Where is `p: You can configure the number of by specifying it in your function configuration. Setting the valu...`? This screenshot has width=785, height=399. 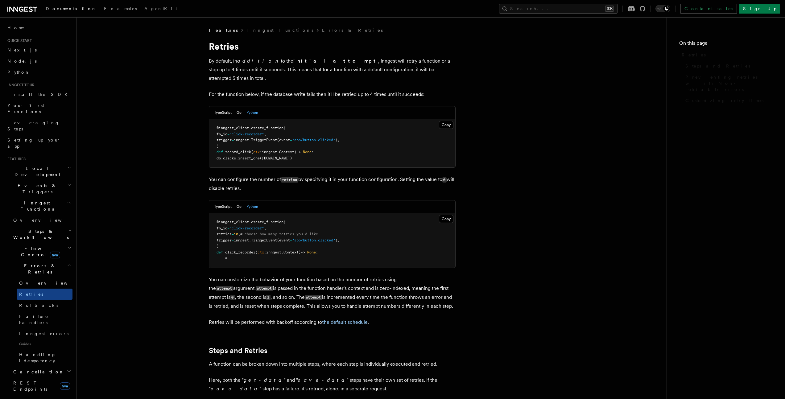
p: You can configure the number of by specifying it in your function configuration. Setting the valu... is located at coordinates (332, 184).